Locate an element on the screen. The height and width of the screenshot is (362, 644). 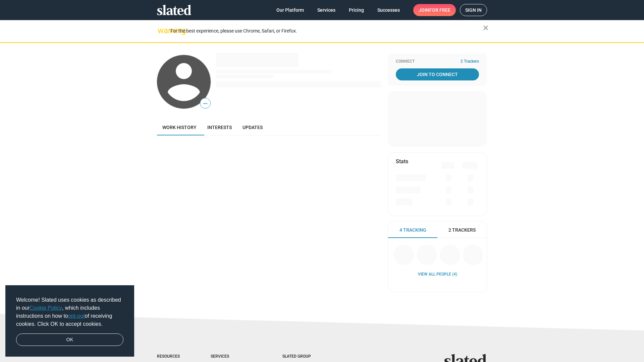
span: Welcome! Slated uses cookies as described in our , which includes instructions on how to of recei... is located at coordinates (69, 312).